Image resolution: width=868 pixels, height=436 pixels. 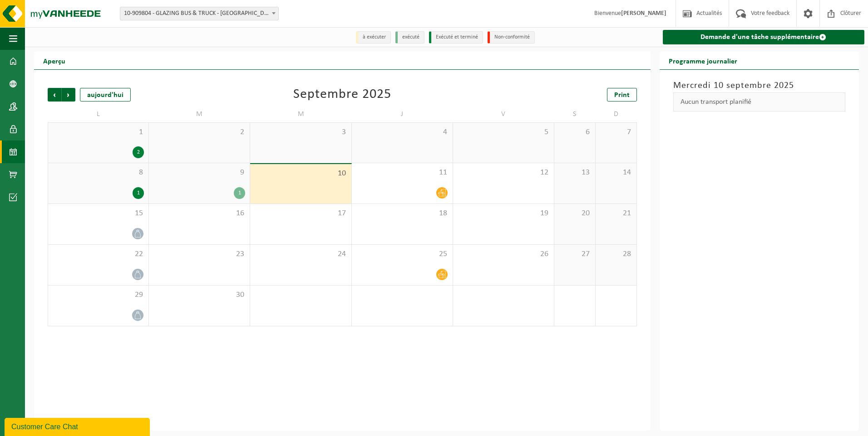 I want to click on span: 29, so click(x=98, y=295).